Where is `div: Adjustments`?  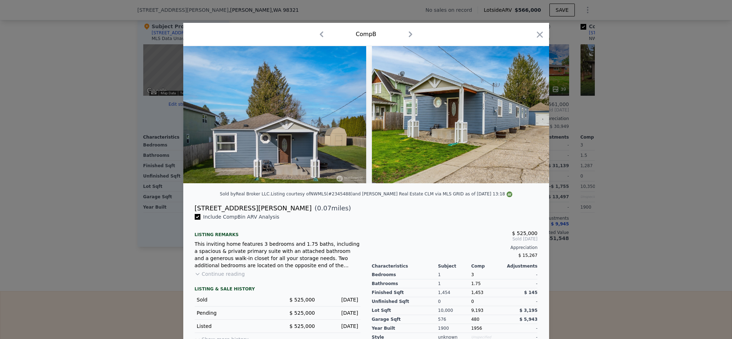
div: Adjustments is located at coordinates (521, 266).